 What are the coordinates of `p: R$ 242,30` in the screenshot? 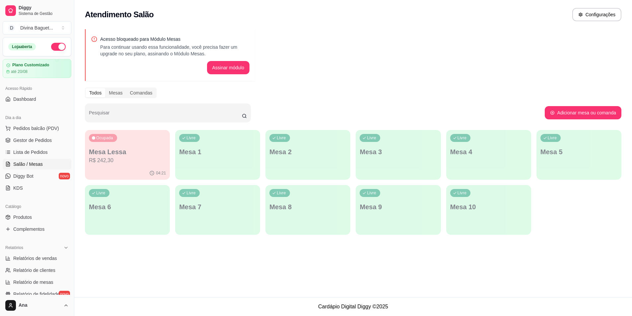 It's located at (127, 160).